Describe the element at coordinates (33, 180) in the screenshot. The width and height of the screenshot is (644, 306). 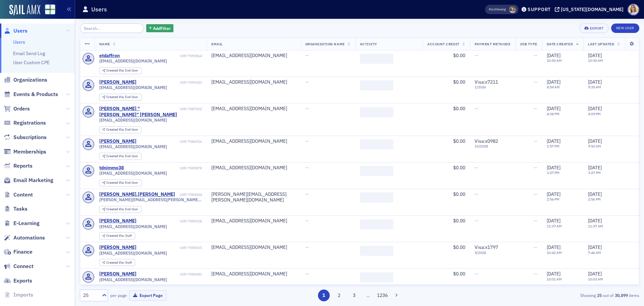
I see `span: Email Marketing` at that location.